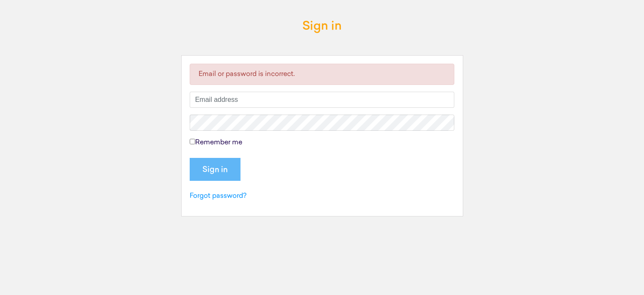 This screenshot has height=295, width=644. What do you see at coordinates (323, 74) in the screenshot?
I see `div: Email or password is incorrect.` at bounding box center [323, 74].